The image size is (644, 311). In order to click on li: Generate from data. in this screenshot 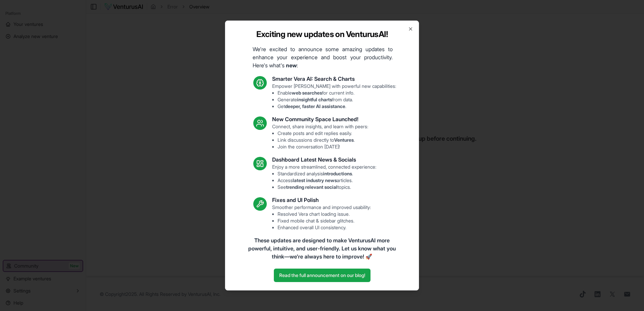, I will do `click(336, 100)`.